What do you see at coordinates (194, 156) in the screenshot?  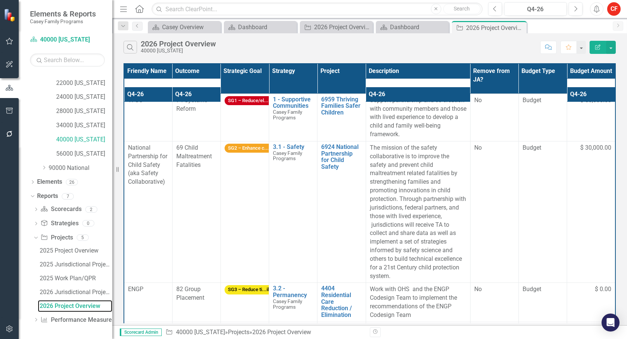 I see `span: 69 Child Maltreatment Fatalities` at bounding box center [194, 156].